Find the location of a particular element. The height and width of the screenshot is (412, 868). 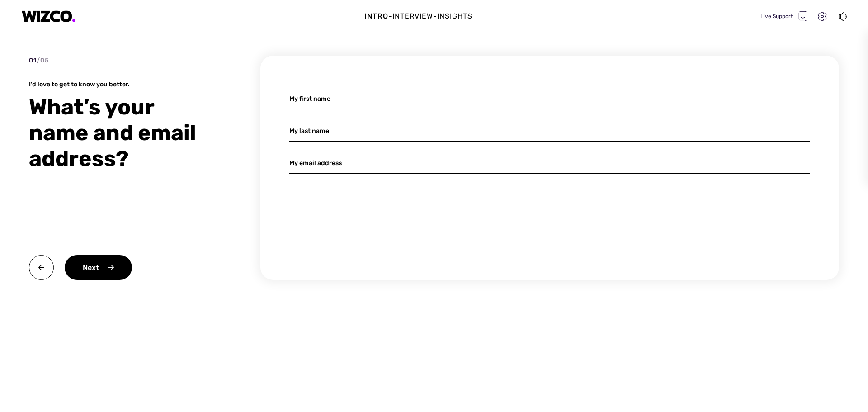

img: logo is located at coordinates (49, 16).